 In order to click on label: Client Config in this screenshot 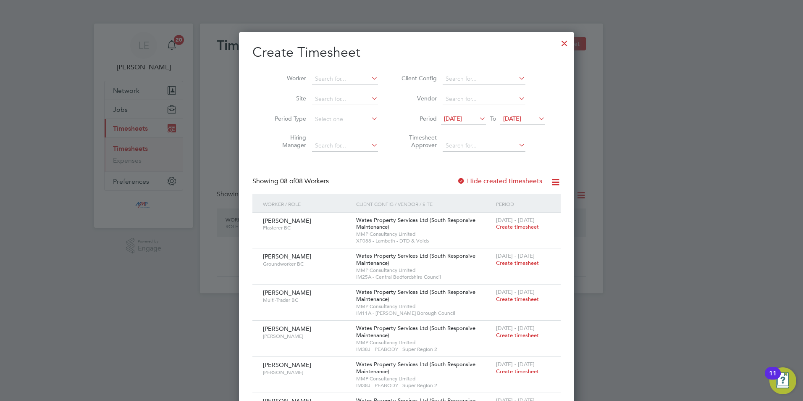, I will do `click(418, 78)`.